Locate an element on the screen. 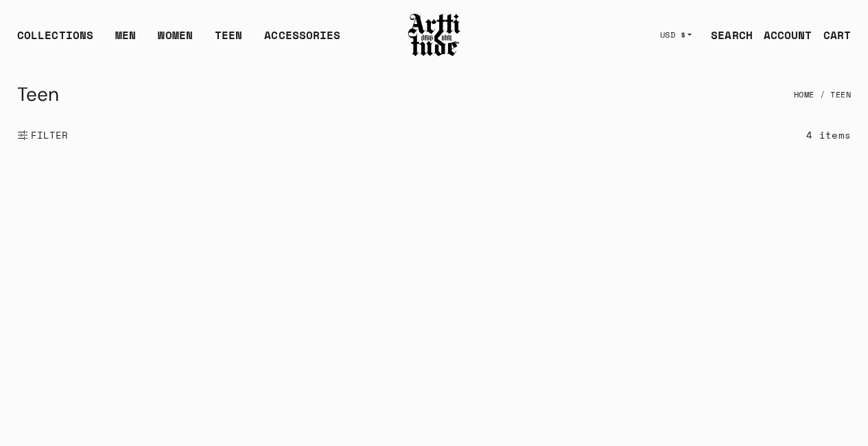 Image resolution: width=868 pixels, height=446 pixels. div: 4 items is located at coordinates (829, 135).